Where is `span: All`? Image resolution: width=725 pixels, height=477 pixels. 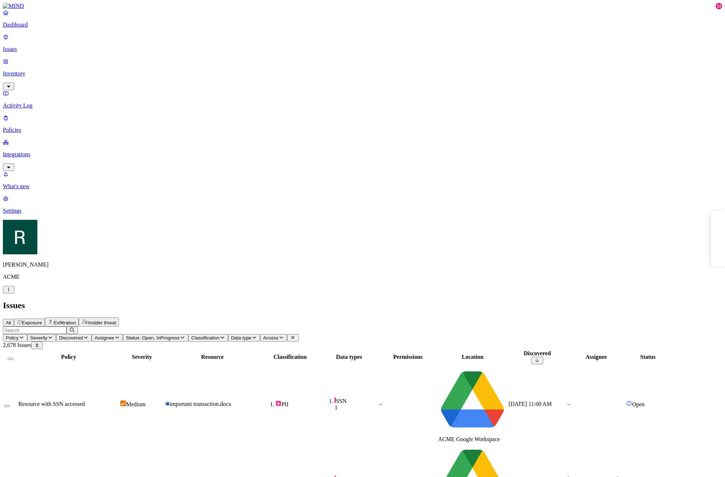
span: All is located at coordinates (8, 322).